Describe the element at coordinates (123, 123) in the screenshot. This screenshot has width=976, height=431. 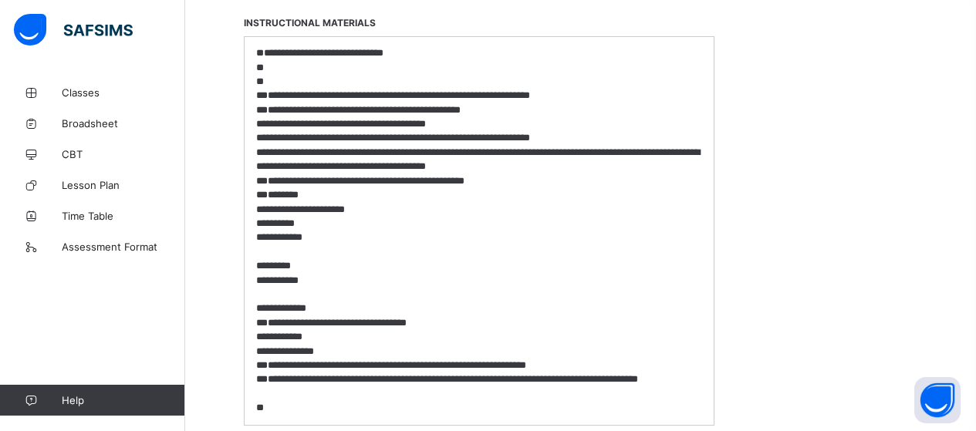
I see `span: Broadsheet` at that location.